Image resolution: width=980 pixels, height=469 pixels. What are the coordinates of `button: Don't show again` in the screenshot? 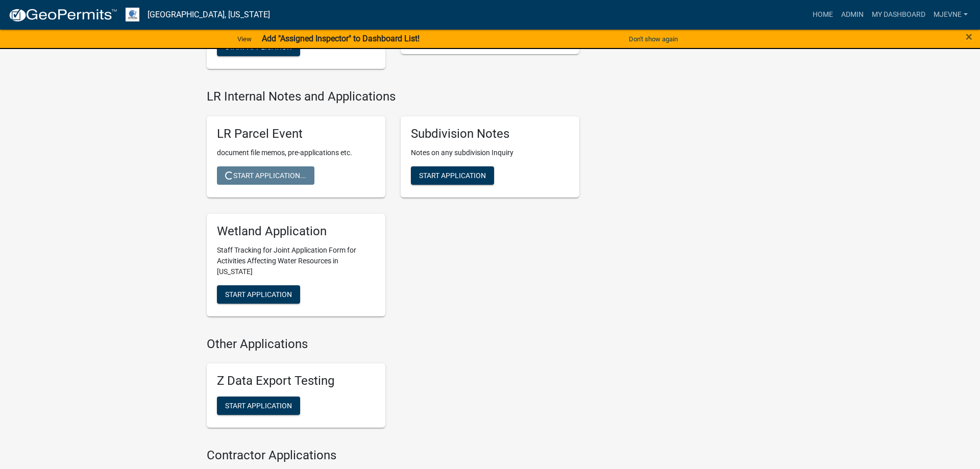 It's located at (653, 39).